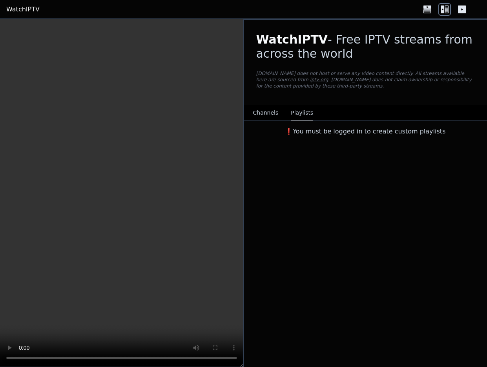  I want to click on button: Channels, so click(265, 113).